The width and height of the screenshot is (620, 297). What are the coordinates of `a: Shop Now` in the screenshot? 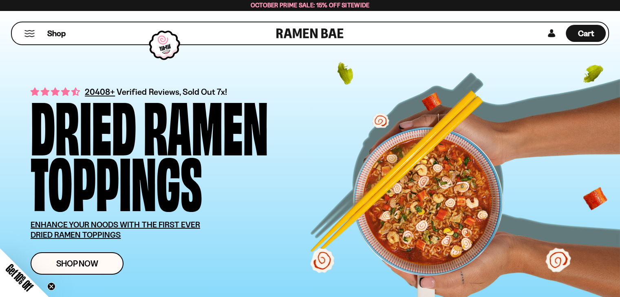 It's located at (77, 264).